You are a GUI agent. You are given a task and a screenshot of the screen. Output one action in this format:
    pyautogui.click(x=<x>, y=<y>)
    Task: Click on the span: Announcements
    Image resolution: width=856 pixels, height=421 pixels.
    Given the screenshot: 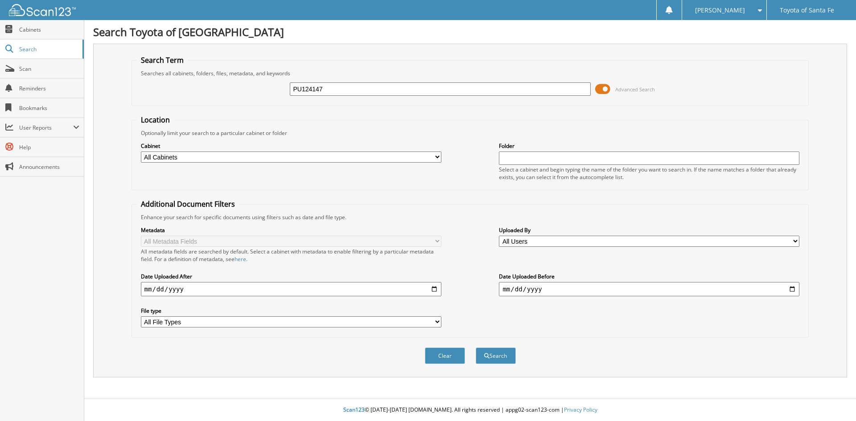 What is the action you would take?
    pyautogui.click(x=49, y=167)
    